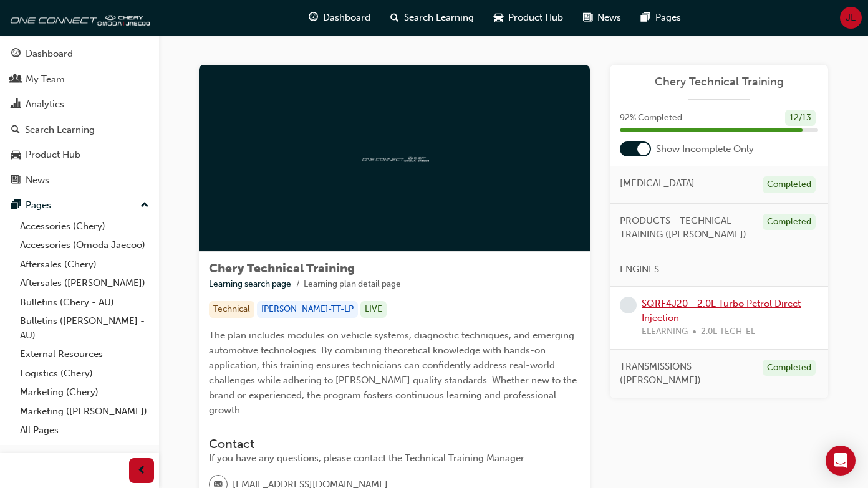  What do you see at coordinates (665, 332) in the screenshot?
I see `span: ELEARNING` at bounding box center [665, 332].